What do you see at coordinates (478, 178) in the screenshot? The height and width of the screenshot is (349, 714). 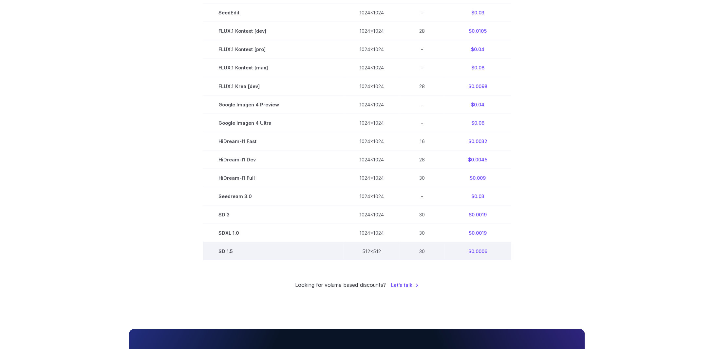 I see `td: $0.009` at bounding box center [478, 178].